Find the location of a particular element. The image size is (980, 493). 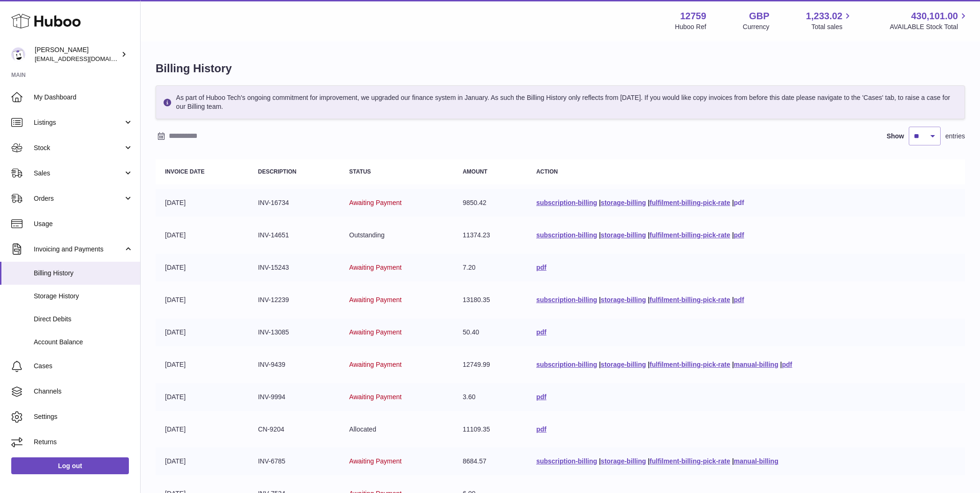

td: INV-15243 is located at coordinates (294, 267).